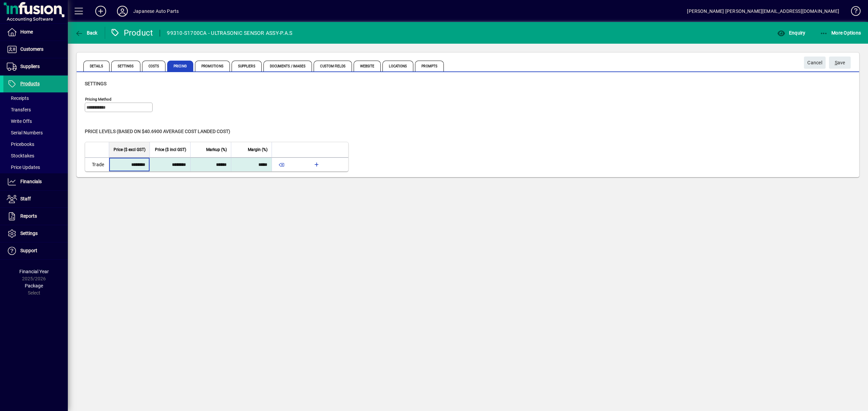 The width and height of the screenshot is (868, 411). Describe the element at coordinates (815, 63) in the screenshot. I see `button: Cancel` at that location.